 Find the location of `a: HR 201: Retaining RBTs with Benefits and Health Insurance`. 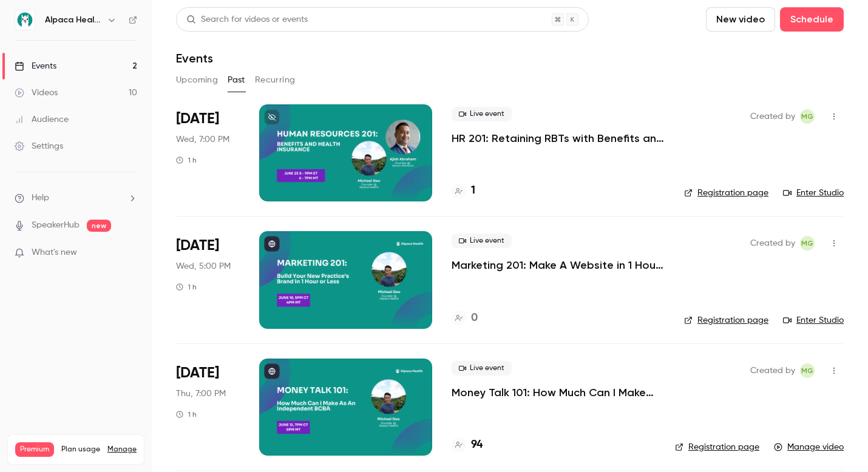

a: HR 201: Retaining RBTs with Benefits and Health Insurance is located at coordinates (558, 139).